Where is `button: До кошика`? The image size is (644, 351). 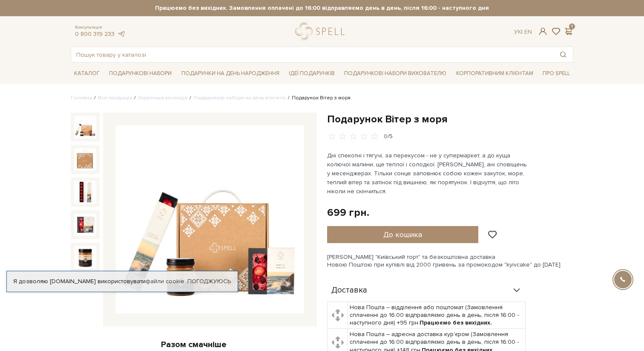
button: До кошика is located at coordinates (402, 235).